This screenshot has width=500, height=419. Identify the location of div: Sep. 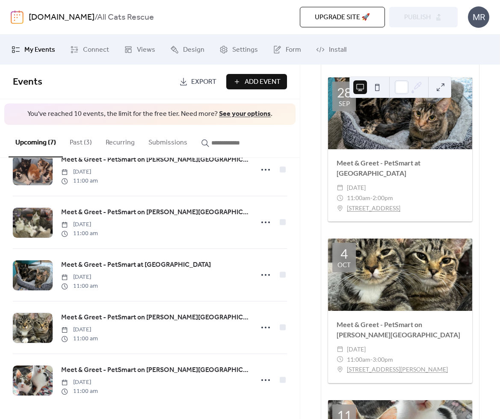
(344, 103).